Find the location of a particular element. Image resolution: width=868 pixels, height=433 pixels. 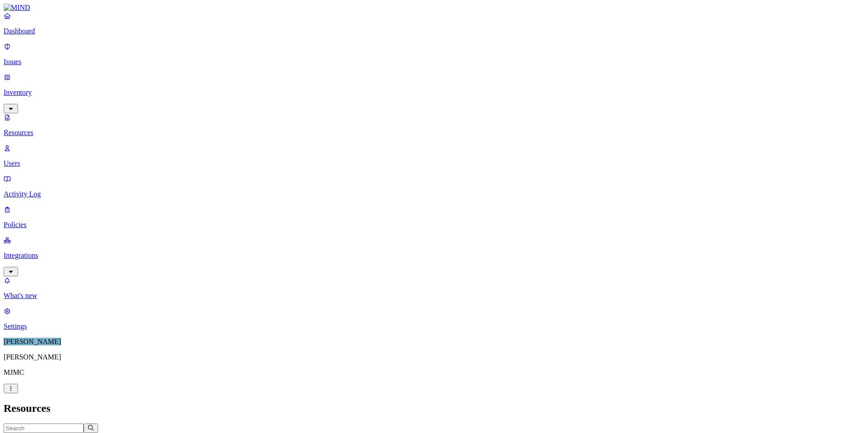

a: MIND is located at coordinates (434, 8).